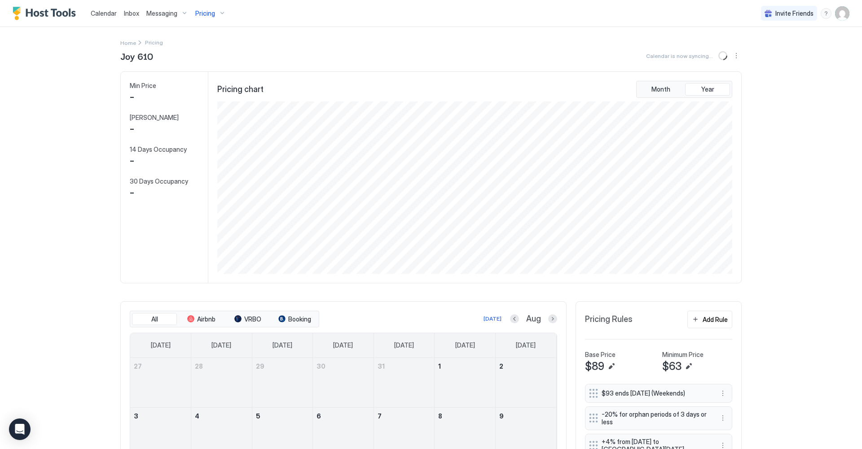 The image size is (862, 449). I want to click on a: Wednesday, so click(343, 345).